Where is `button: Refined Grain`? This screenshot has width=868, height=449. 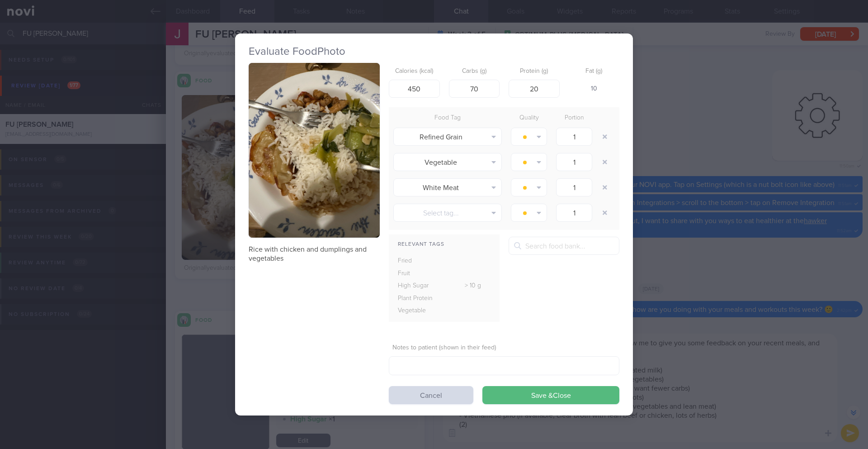 button: Refined Grain is located at coordinates (448, 137).